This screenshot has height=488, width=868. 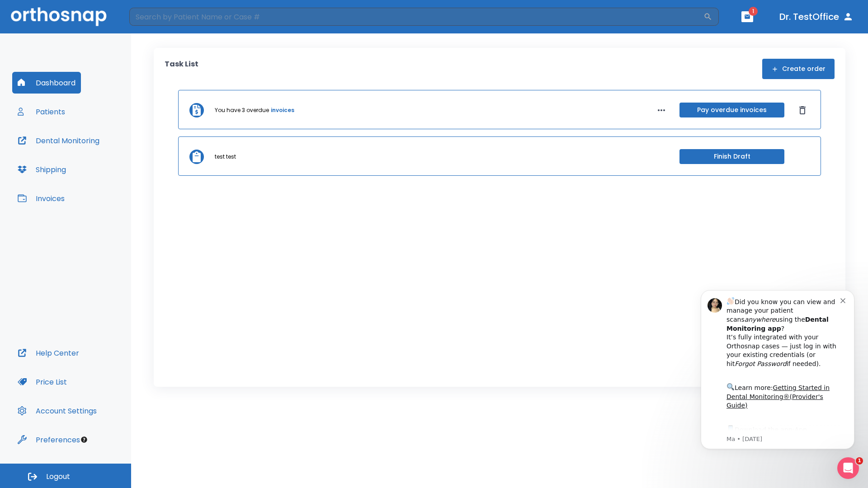 I want to click on button: Account Settings, so click(x=57, y=411).